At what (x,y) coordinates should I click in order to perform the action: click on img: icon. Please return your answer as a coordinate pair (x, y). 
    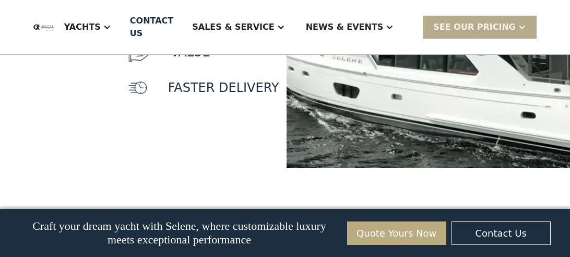
    Looking at the image, I should click on (138, 88).